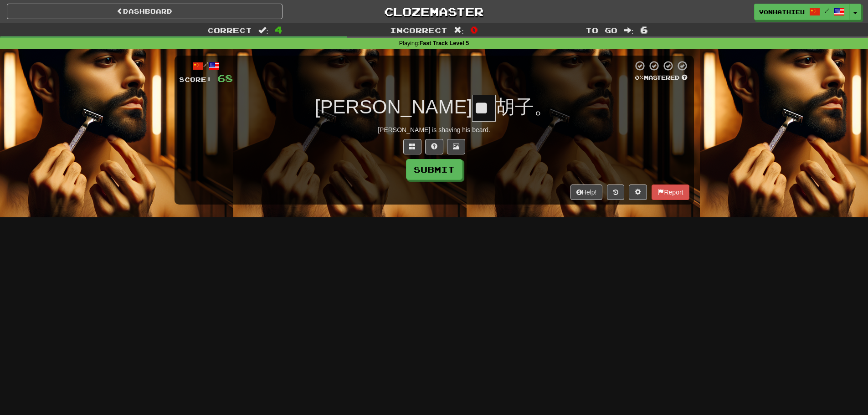  Describe the element at coordinates (640, 78) in the screenshot. I see `span: 0 %` at that location.